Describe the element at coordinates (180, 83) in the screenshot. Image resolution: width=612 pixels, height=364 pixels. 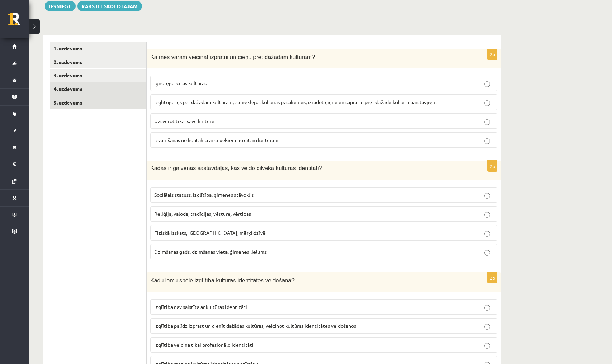
I see `span: Ignorējot citas kultūras` at that location.